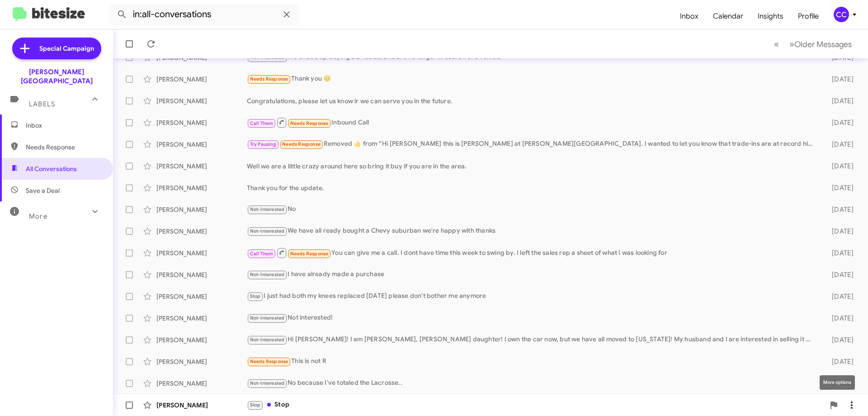 The image size is (868, 416). Describe the element at coordinates (770, 16) in the screenshot. I see `span: Insights` at that location.